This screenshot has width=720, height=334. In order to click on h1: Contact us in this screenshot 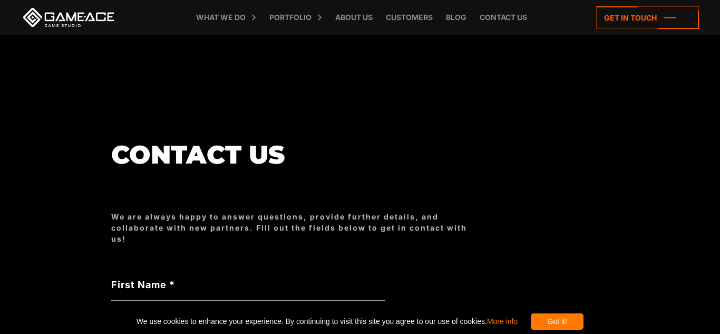, I will do `click(296, 155)`.